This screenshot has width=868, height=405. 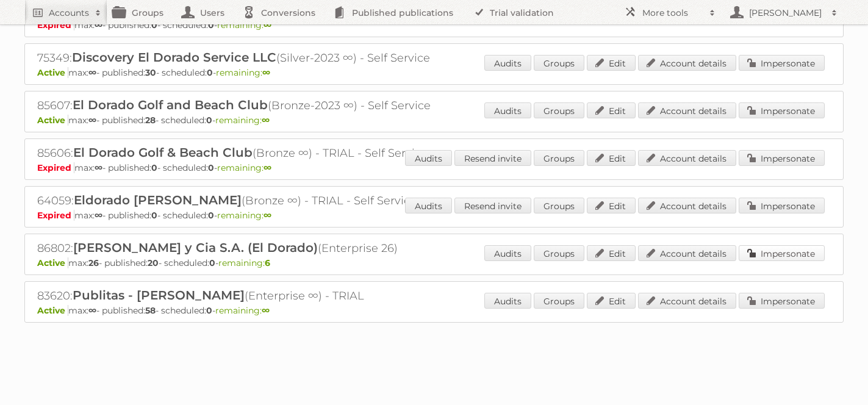 I want to click on h2: 85606: (Bronze ∞) - TRIAL - Self Service, so click(x=251, y=153).